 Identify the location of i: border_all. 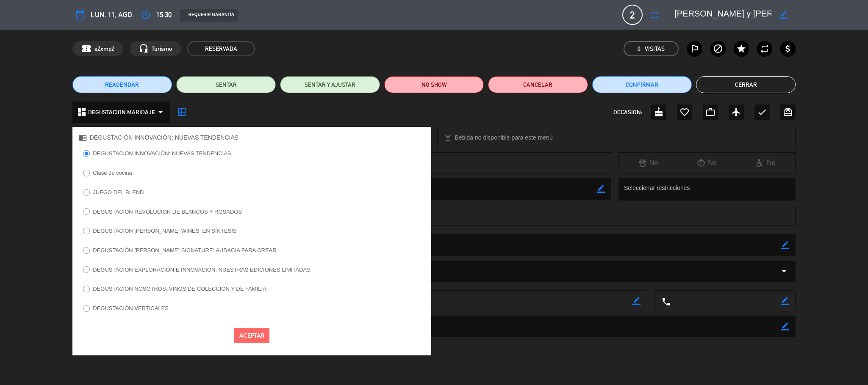
(182, 112).